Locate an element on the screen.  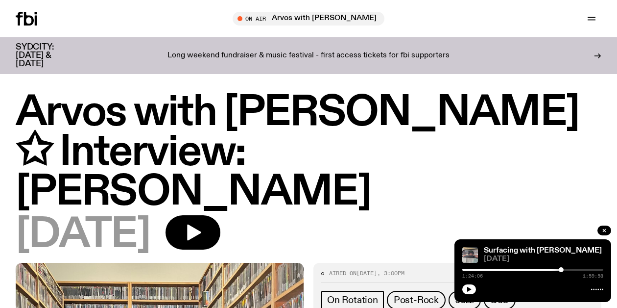
p: Long weekend fundraiser & music festival - first access tickets for fbi supporters is located at coordinates (309, 56).